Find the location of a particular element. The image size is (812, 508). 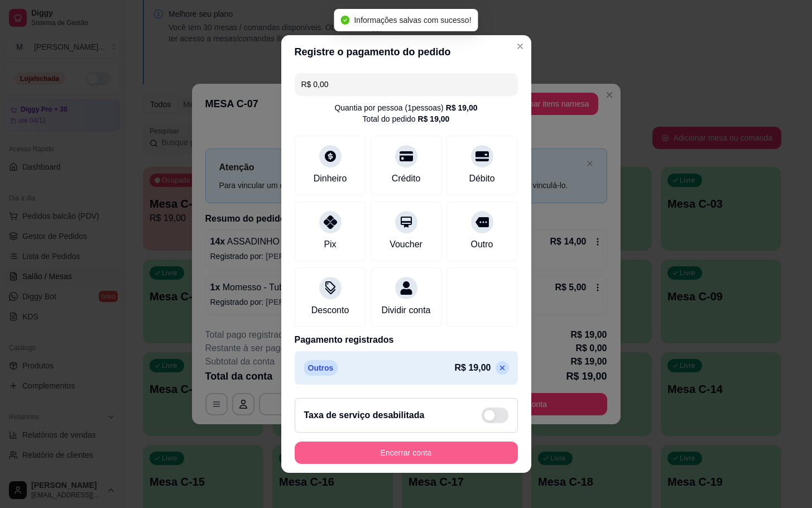

span: Informações salvas com sucesso! is located at coordinates (413, 20).